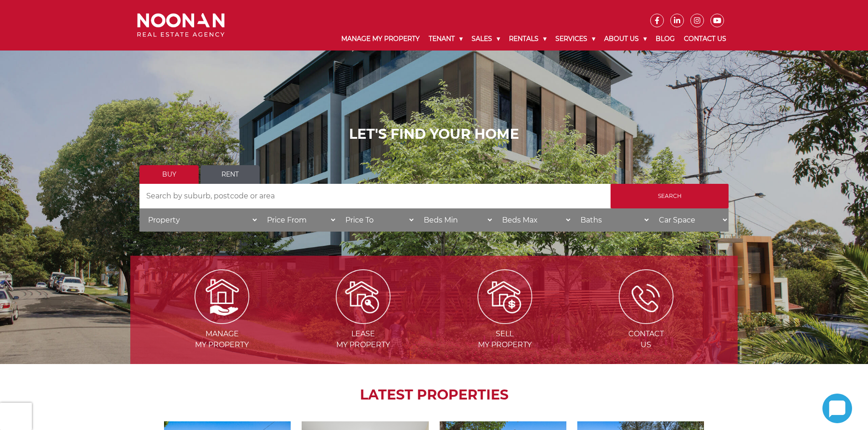  What do you see at coordinates (670, 196) in the screenshot?
I see `input: Search` at bounding box center [670, 196].